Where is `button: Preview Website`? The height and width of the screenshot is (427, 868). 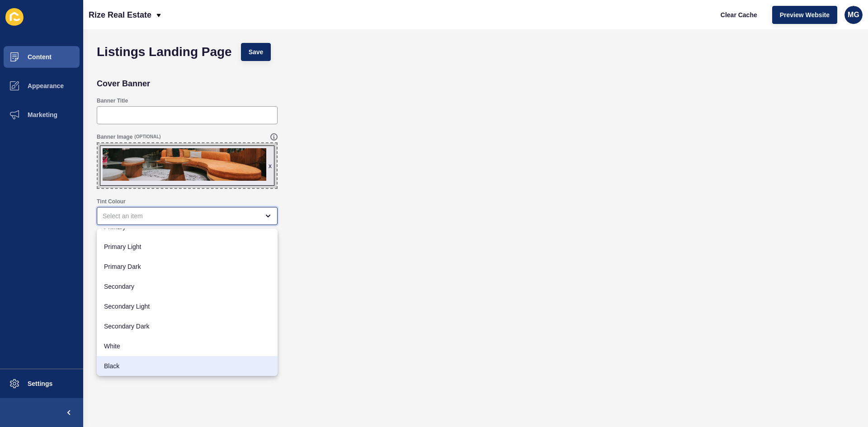 button: Preview Website is located at coordinates (805, 15).